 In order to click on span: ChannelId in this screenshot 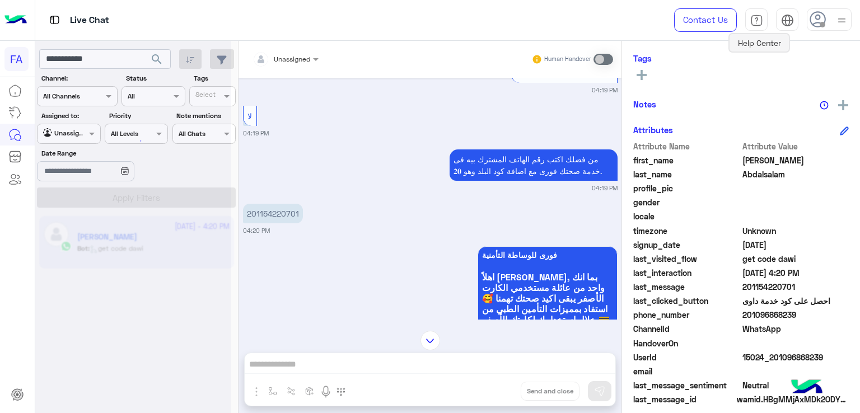, I will do `click(687, 329)`.